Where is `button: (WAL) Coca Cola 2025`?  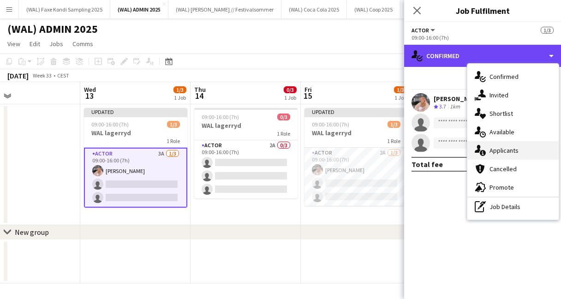 button: (WAL) Coca Cola 2025 is located at coordinates (314, 9).